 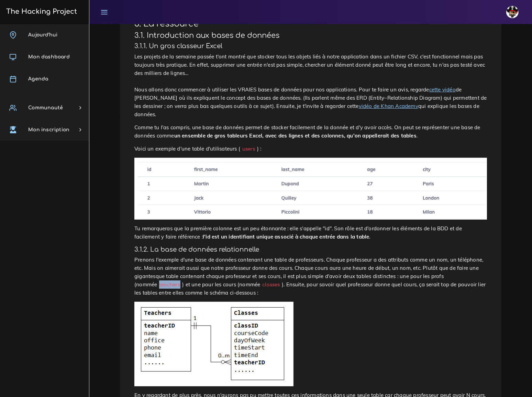 What do you see at coordinates (311, 149) in the screenshot?
I see `p: Voici un exemple d'une table d'utilisateurs ( ) :` at bounding box center [311, 149].